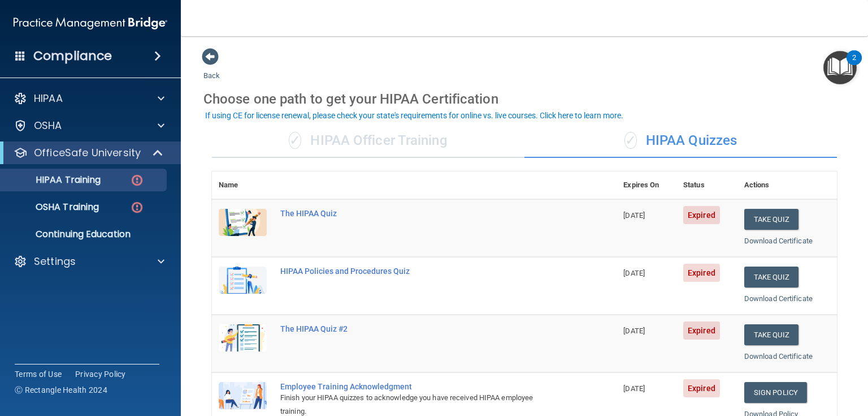 This screenshot has width=868, height=416. What do you see at coordinates (90, 23) in the screenshot?
I see `img: PMB logo` at bounding box center [90, 23].